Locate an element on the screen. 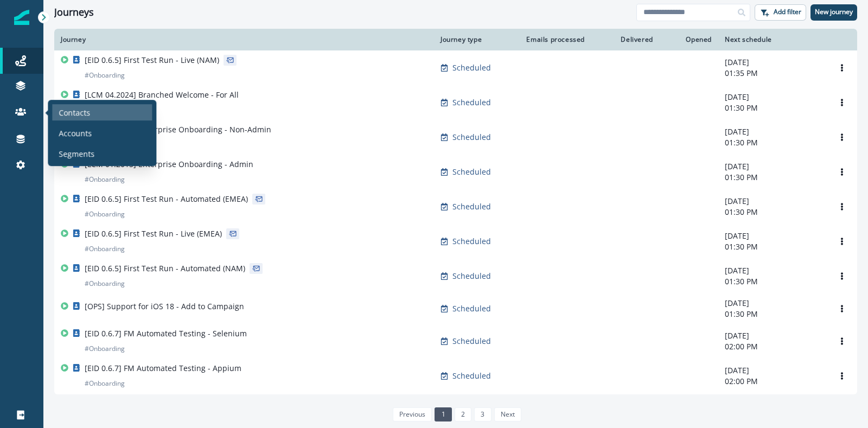  a: Page 1 is your current page is located at coordinates (443, 415).